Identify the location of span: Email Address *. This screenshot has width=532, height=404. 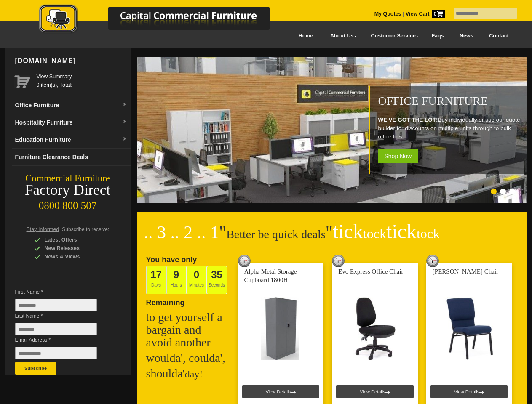
(62, 340).